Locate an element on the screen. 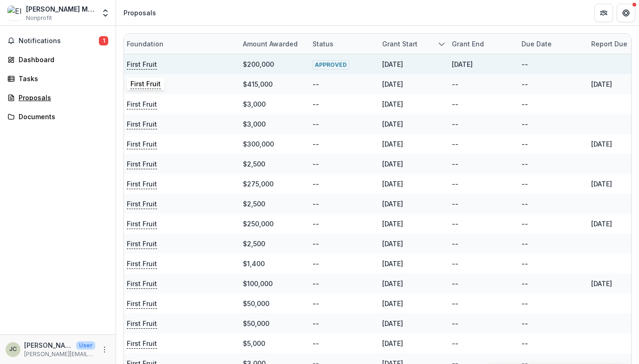 The image size is (639, 364). span: Notifications is located at coordinates (58, 41).